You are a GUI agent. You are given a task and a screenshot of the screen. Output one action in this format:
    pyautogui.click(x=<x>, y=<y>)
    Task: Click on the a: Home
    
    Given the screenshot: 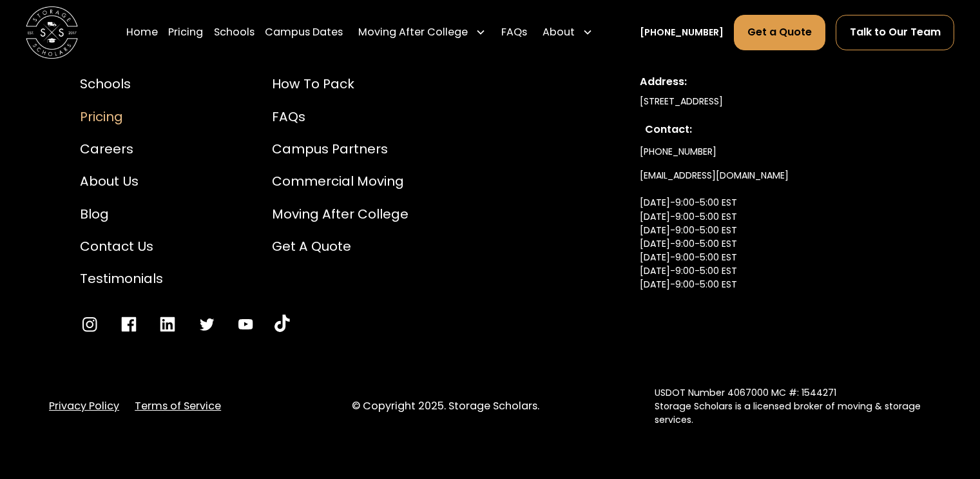 What is the action you would take?
    pyautogui.click(x=142, y=32)
    